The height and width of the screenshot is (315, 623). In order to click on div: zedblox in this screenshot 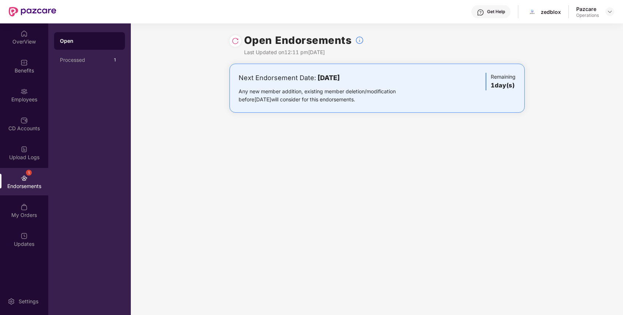, I will do `click(551, 12)`.